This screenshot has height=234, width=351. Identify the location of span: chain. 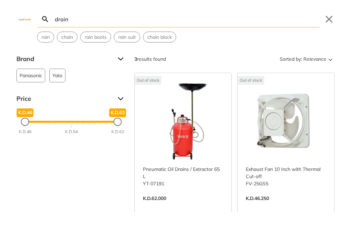
(67, 37).